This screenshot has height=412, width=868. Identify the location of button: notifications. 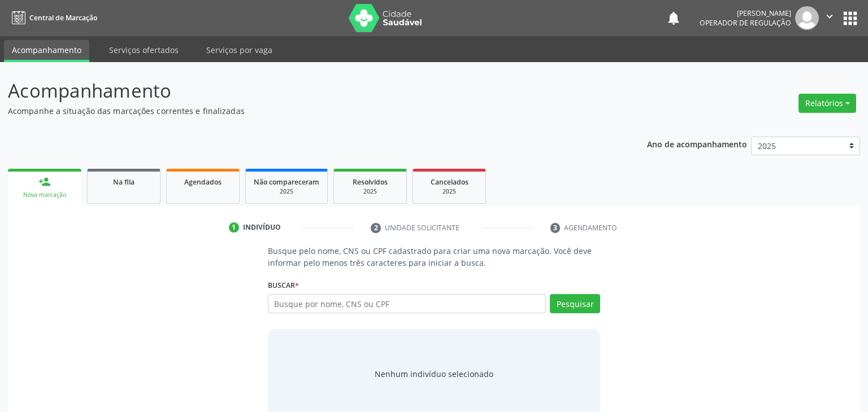
(673, 18).